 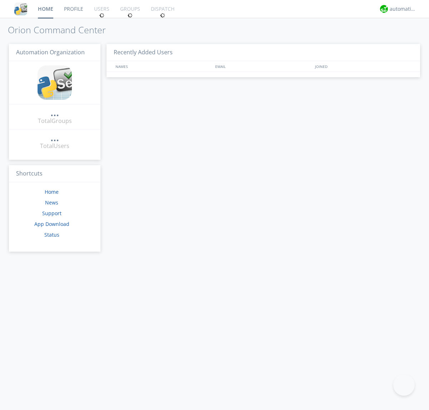 What do you see at coordinates (52, 213) in the screenshot?
I see `a: Support` at bounding box center [52, 213].